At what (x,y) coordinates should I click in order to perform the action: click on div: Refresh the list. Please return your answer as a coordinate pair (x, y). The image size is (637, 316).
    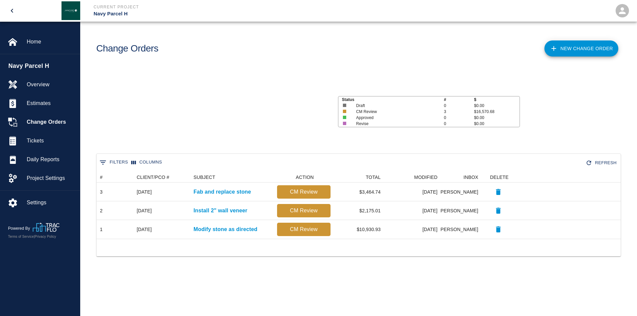
    Looking at the image, I should click on (602, 163).